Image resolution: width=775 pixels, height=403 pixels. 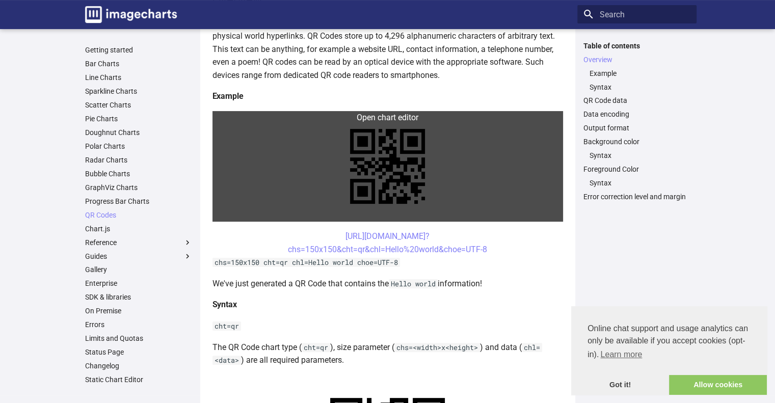 What do you see at coordinates (139, 311) in the screenshot?
I see `a: On Premise` at bounding box center [139, 311].